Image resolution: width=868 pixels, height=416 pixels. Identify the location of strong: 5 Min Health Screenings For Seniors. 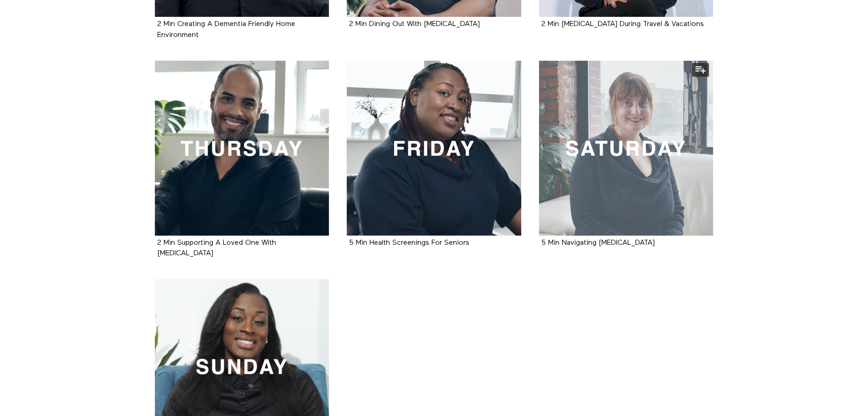
(409, 243).